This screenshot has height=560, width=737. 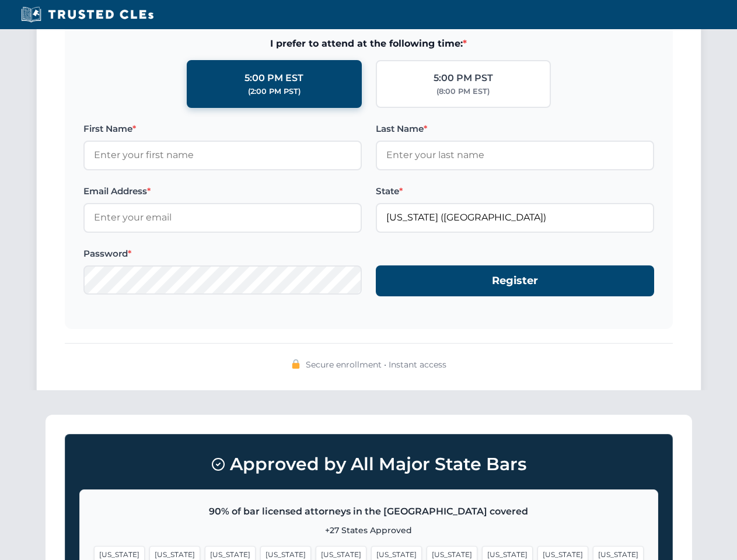 I want to click on label: Password, so click(x=222, y=254).